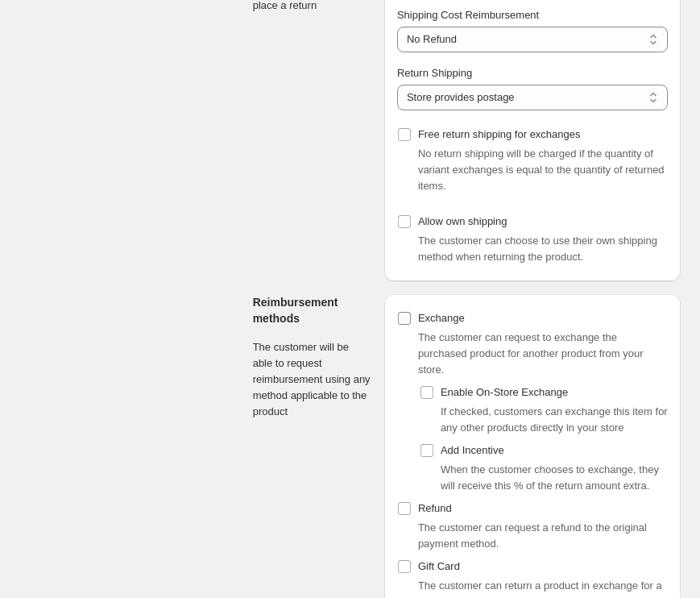 This screenshot has width=700, height=598. What do you see at coordinates (312, 380) in the screenshot?
I see `p: The customer will be able to request reimbursement using any method applicable to the product` at bounding box center [312, 380].